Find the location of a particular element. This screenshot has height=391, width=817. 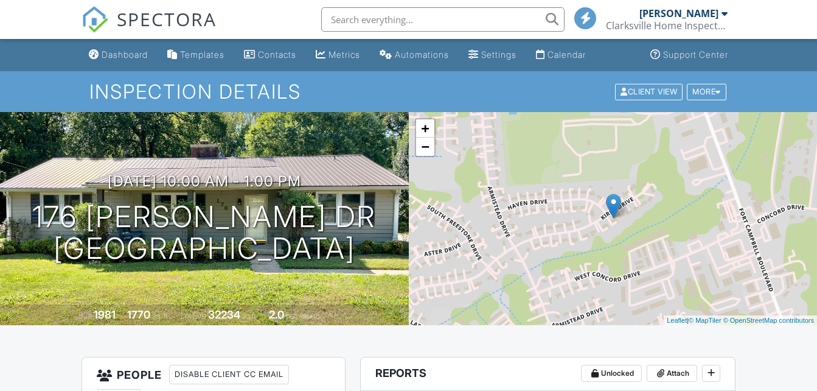

a: Automations (Basic) is located at coordinates (414, 55).